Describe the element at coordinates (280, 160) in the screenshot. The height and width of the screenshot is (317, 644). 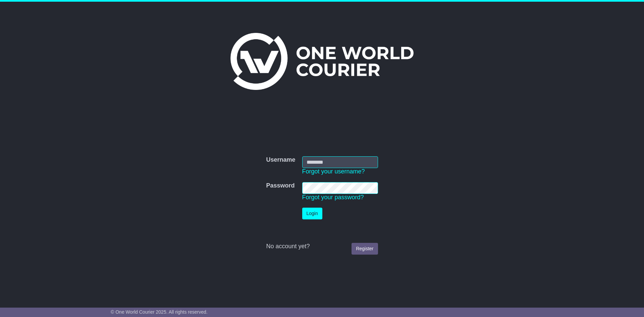
I see `label: Username` at that location.